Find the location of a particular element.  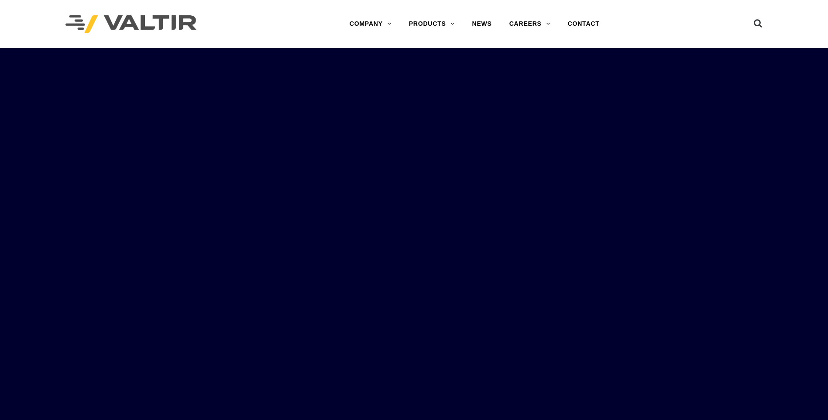

a: CONTACT is located at coordinates (584, 24).